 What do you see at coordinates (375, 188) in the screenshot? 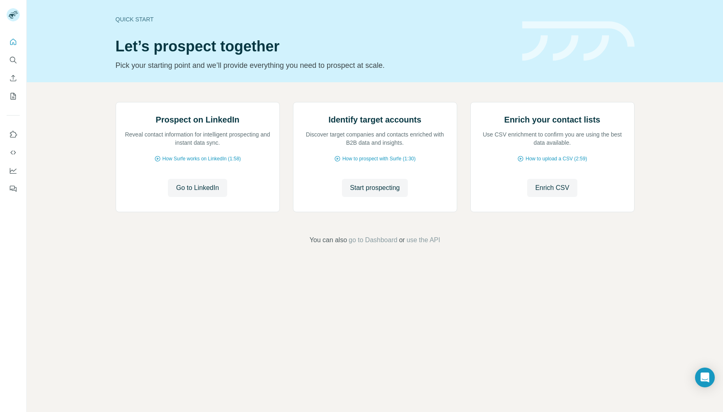
I see `button: Start prospecting` at bounding box center [375, 188].